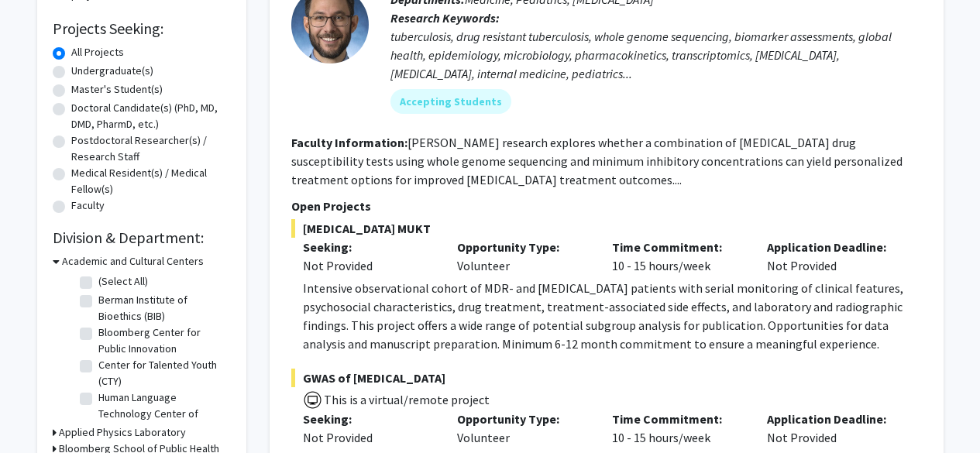 The height and width of the screenshot is (453, 980). I want to click on label: Bloomberg Center for Public Innovation, so click(163, 340).